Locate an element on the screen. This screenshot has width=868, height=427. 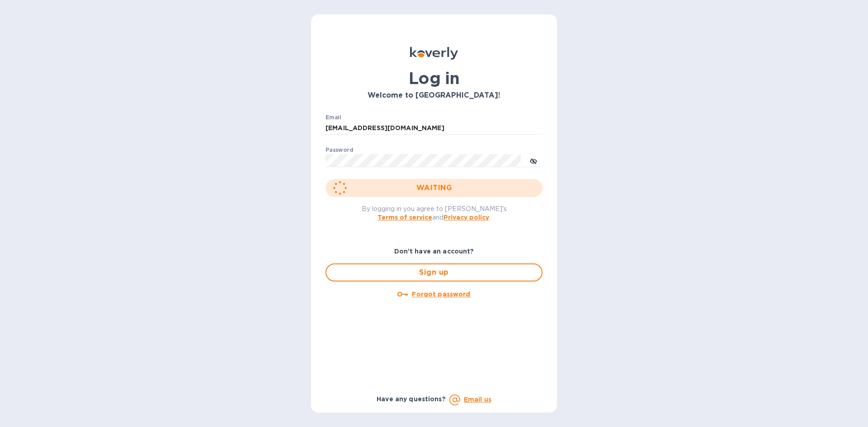
b: Have any questions? is located at coordinates (411, 399).